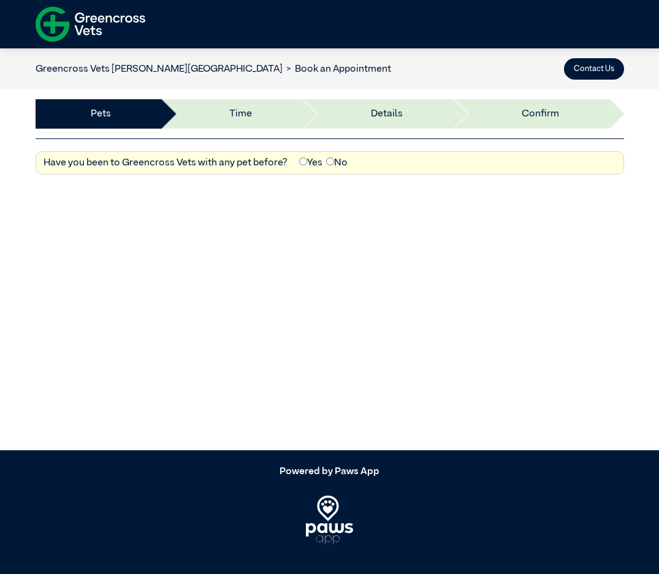  What do you see at coordinates (311, 163) in the screenshot?
I see `label: Yes` at bounding box center [311, 163].